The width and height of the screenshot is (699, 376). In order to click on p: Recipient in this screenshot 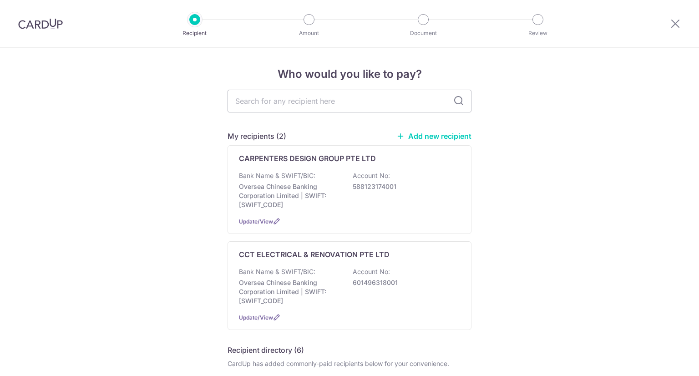, I will do `click(195, 33)`.